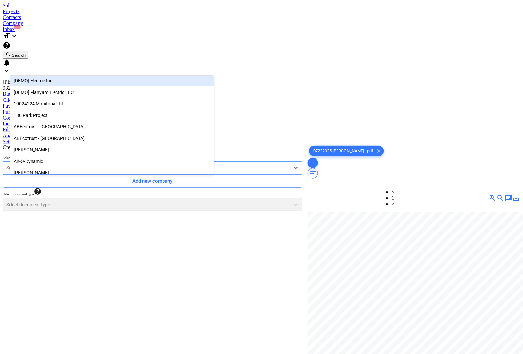 This screenshot has height=354, width=523. What do you see at coordinates (261, 6) in the screenshot?
I see `div: Sales` at bounding box center [261, 6].